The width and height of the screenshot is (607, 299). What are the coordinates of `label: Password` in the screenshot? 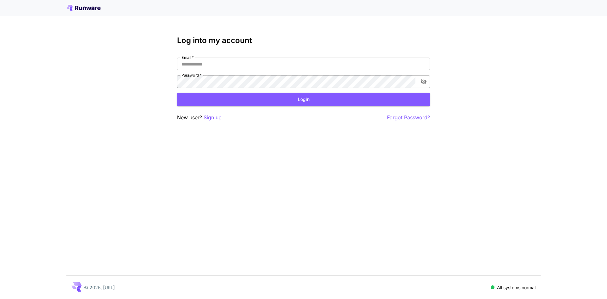 It's located at (192, 75).